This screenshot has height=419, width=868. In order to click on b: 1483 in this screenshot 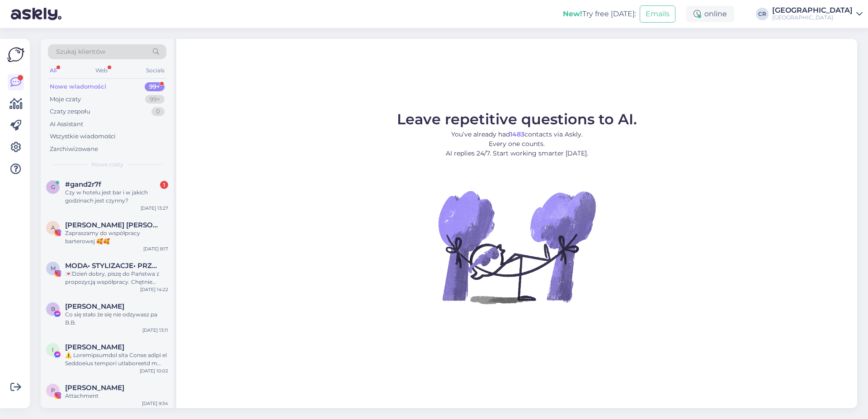, I will do `click(517, 134)`.